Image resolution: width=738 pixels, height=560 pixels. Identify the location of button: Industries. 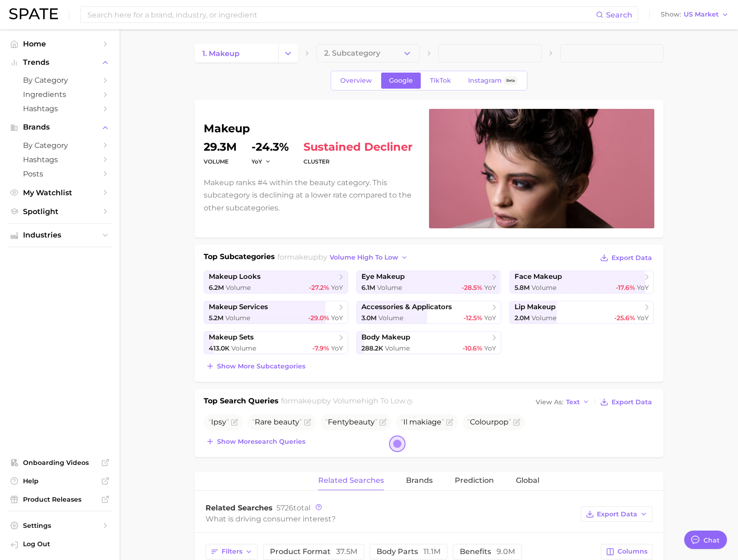
(60, 235).